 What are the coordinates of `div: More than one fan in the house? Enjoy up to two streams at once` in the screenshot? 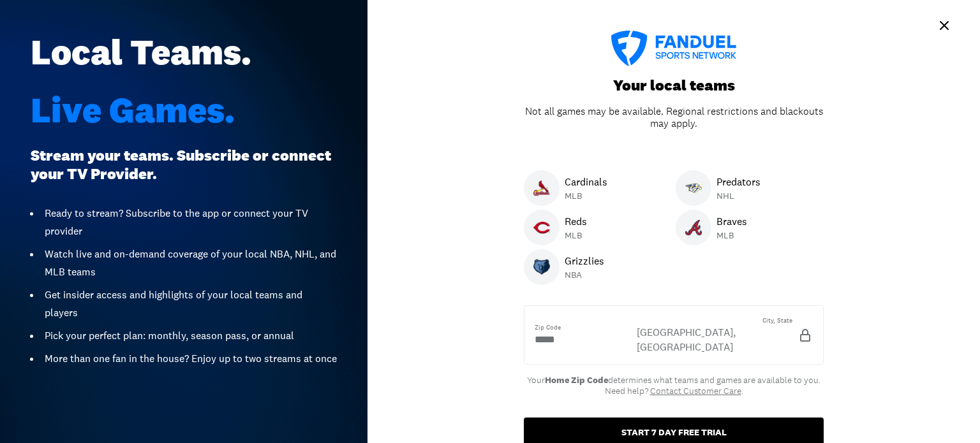 It's located at (191, 358).